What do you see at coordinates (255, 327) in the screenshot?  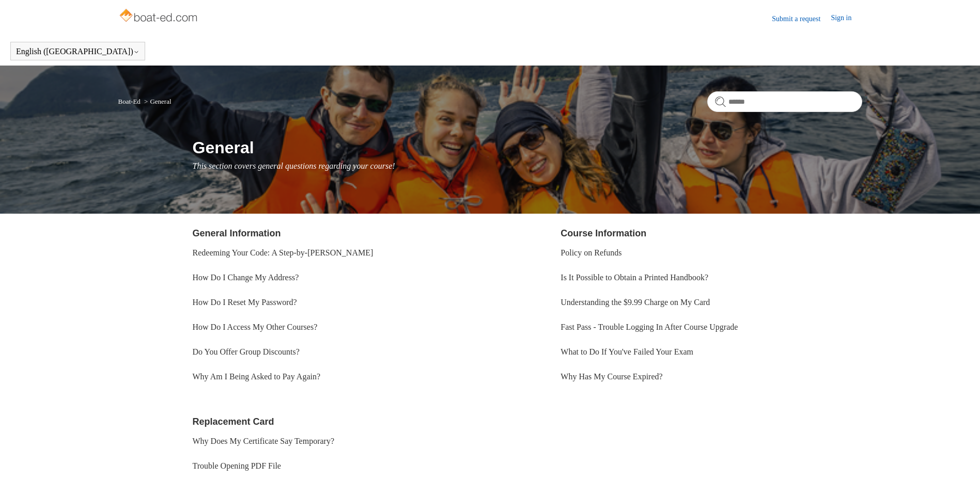 I see `a: How Do I Access My Other Courses?` at bounding box center [255, 327].